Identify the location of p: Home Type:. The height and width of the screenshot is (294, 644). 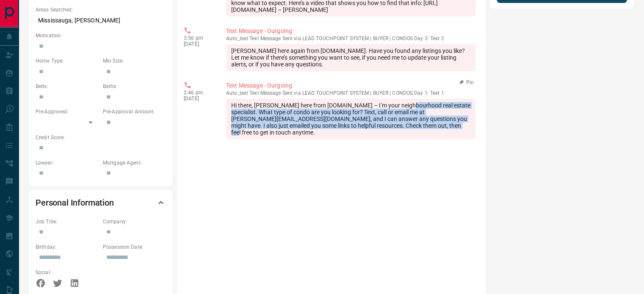
(67, 61).